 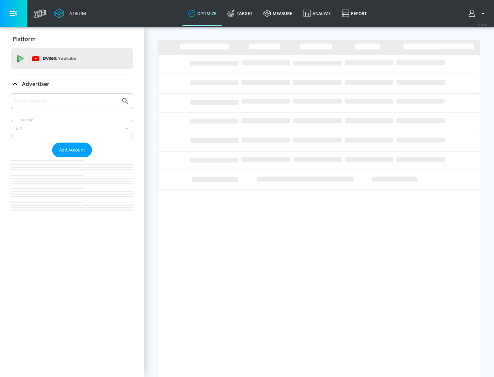 I want to click on p: DV360:, so click(x=59, y=59).